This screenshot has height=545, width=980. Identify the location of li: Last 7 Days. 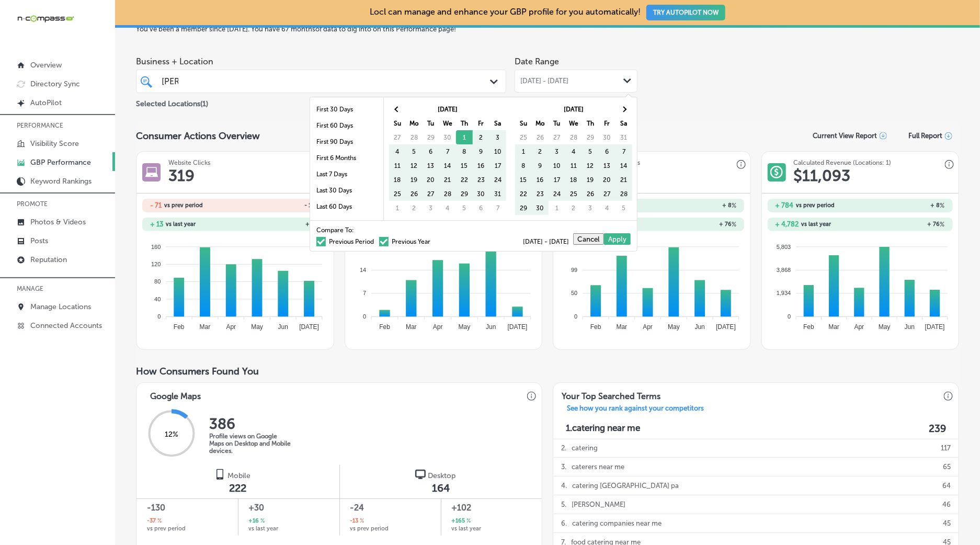
(347, 174).